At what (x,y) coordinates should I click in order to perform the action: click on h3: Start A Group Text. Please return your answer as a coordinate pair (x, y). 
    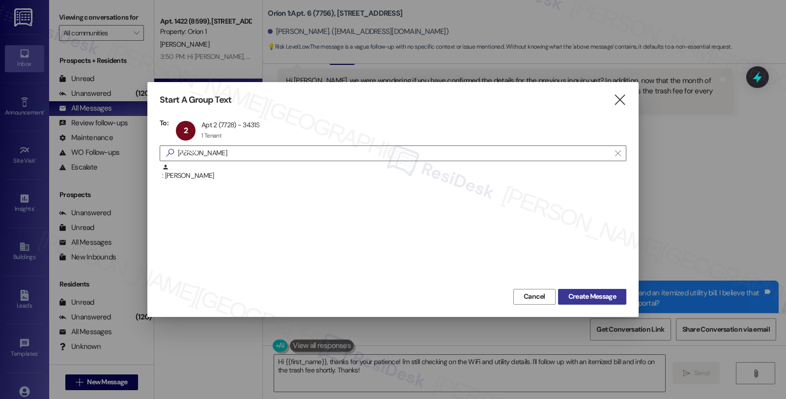
    Looking at the image, I should click on (195, 100).